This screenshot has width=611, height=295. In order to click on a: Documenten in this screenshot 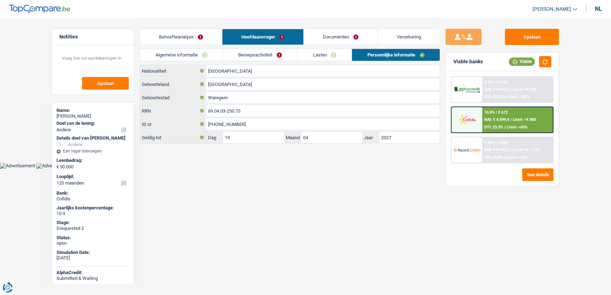, I will do `click(341, 37)`.